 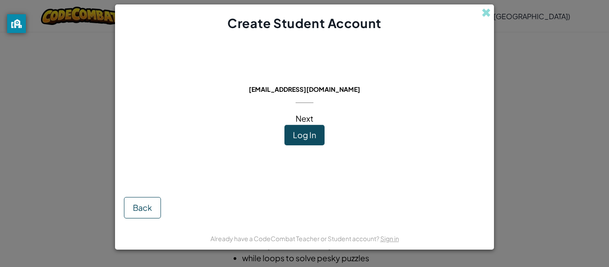 I want to click on span: Create Student Account, so click(x=304, y=23).